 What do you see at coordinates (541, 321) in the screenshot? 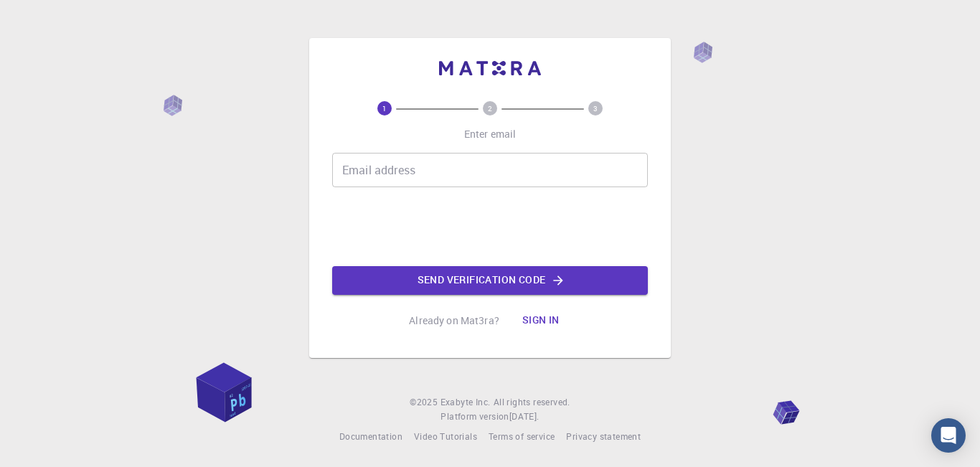
I see `a: Sign in` at bounding box center [541, 321].